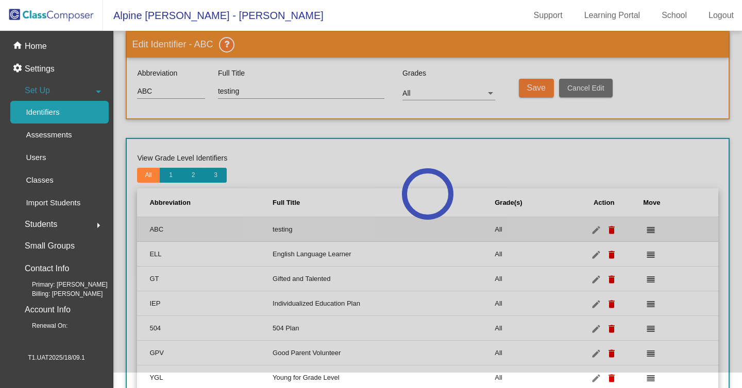  Describe the element at coordinates (37, 91) in the screenshot. I see `span: Set Up` at that location.